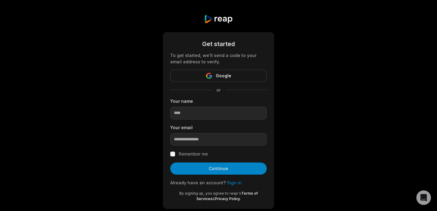 The width and height of the screenshot is (437, 211). What do you see at coordinates (219, 59) in the screenshot?
I see `div: To get started, we'll send a code to your email address to verify.` at bounding box center [219, 59].